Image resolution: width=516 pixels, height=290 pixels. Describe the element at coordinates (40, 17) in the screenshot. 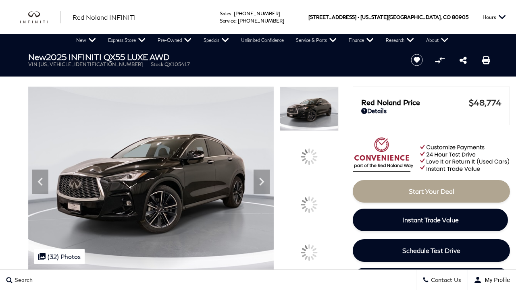

I see `a: infiniti` at that location.